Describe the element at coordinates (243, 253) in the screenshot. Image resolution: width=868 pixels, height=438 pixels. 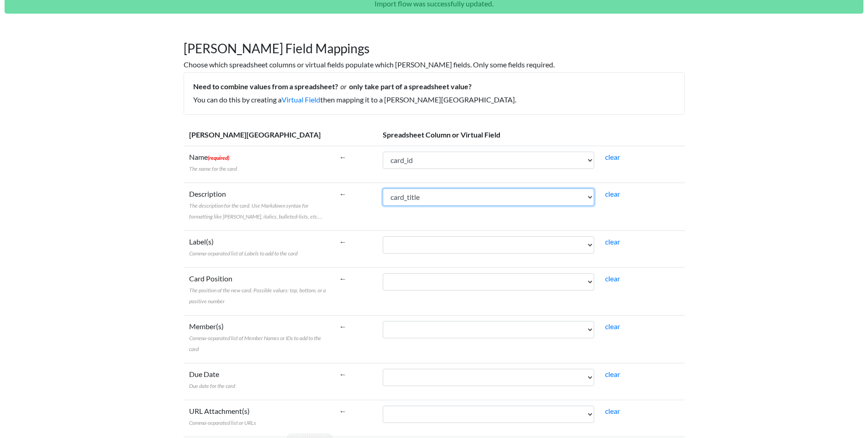
I see `span: Comma-separated list of Labels to add to the card` at that location.